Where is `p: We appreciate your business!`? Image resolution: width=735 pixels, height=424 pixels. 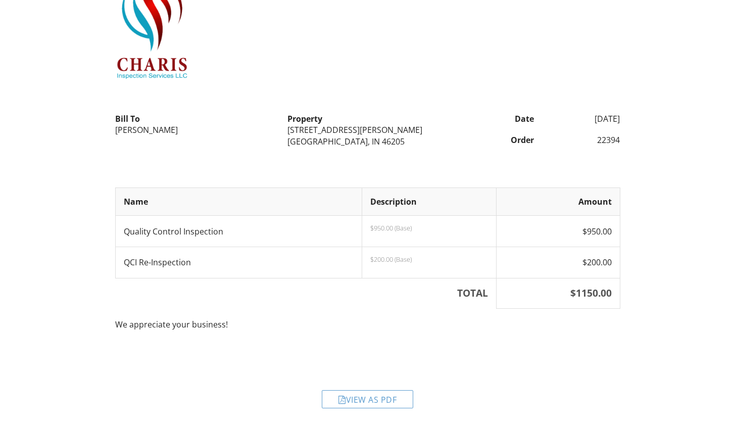
p: We appreciate your business! is located at coordinates (368, 324).